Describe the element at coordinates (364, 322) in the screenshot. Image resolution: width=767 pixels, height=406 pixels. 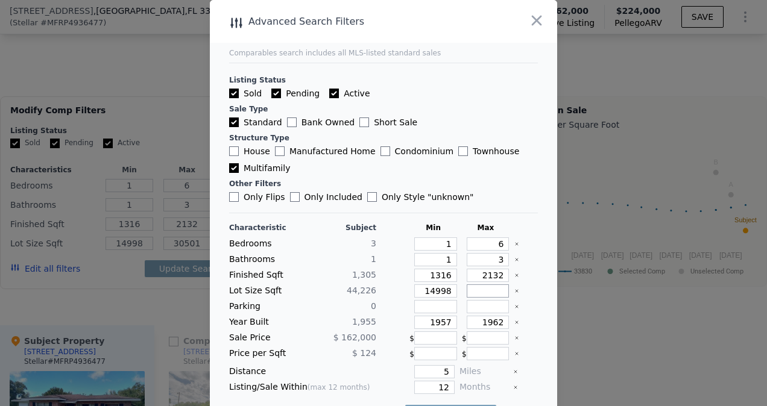
I see `span: 1,955` at that location.